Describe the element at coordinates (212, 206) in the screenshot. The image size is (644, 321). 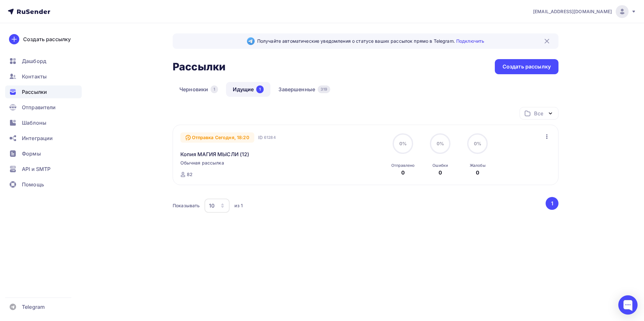
I see `div: 10` at that location.